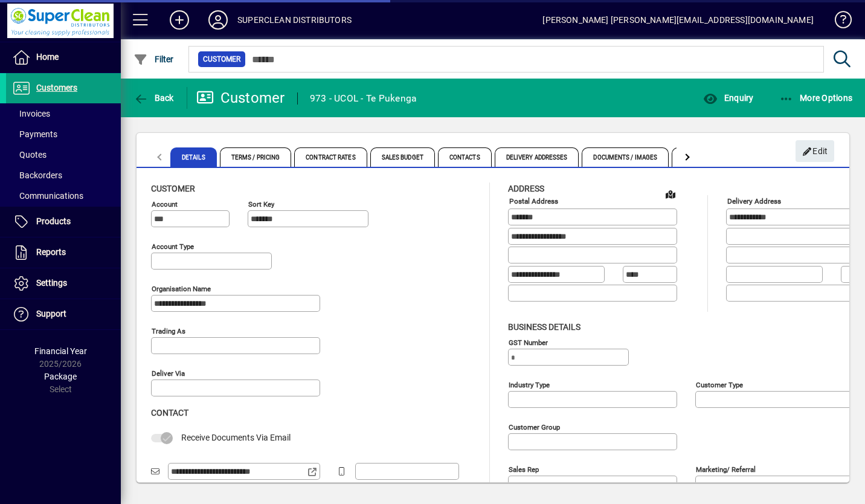 The image size is (865, 504). What do you see at coordinates (154, 60) in the screenshot?
I see `span: Filter` at bounding box center [154, 60].